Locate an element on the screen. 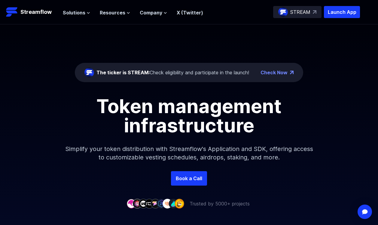 This screenshot has width=378, height=225. img: company-4 is located at coordinates (149, 203).